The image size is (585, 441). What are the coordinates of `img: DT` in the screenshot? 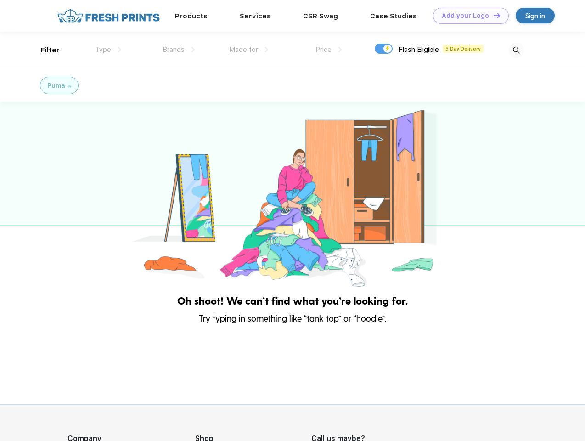 It's located at (497, 15).